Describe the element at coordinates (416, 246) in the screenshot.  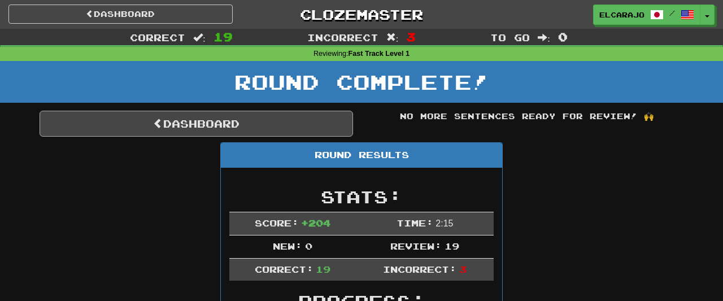
I see `span: Review:` at that location.